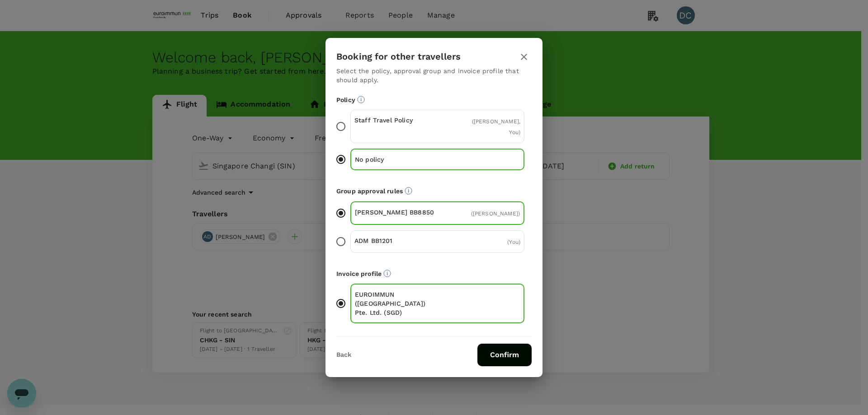 This screenshot has height=415, width=868. What do you see at coordinates (434, 191) in the screenshot?
I see `p: Group approval rules` at bounding box center [434, 191].